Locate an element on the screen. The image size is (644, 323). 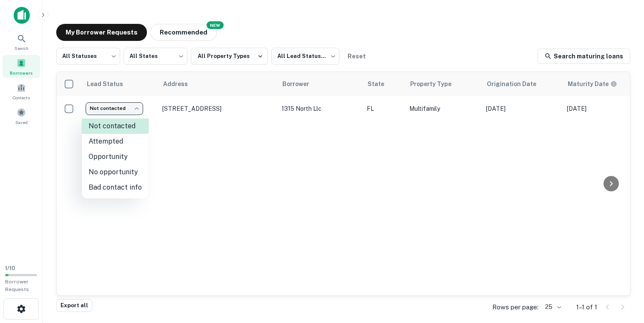
li: Bad contact info is located at coordinates (115, 187).